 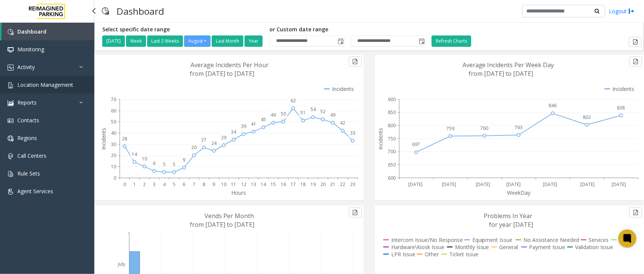 I want to click on text: 650, so click(x=392, y=164).